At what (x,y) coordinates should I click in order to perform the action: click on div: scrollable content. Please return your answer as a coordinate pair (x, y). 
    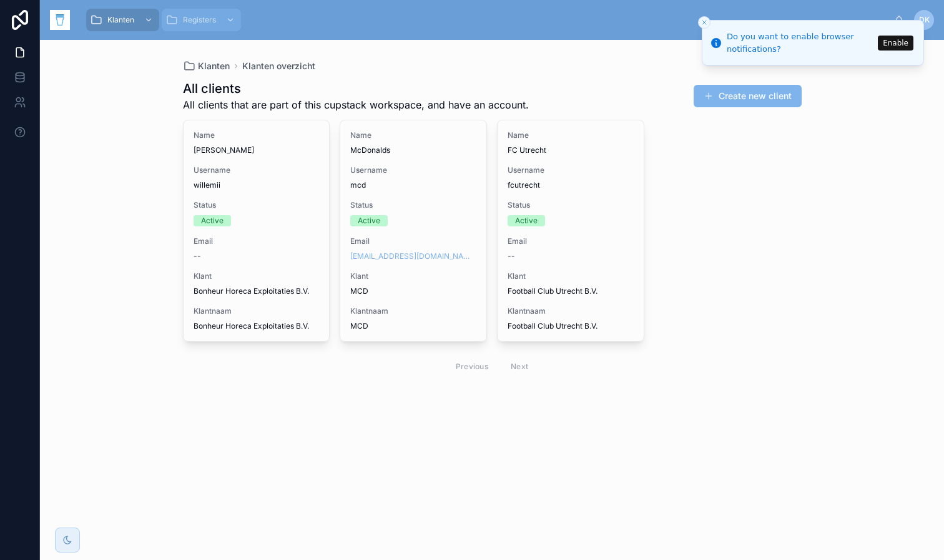
    Looking at the image, I should click on (487, 20).